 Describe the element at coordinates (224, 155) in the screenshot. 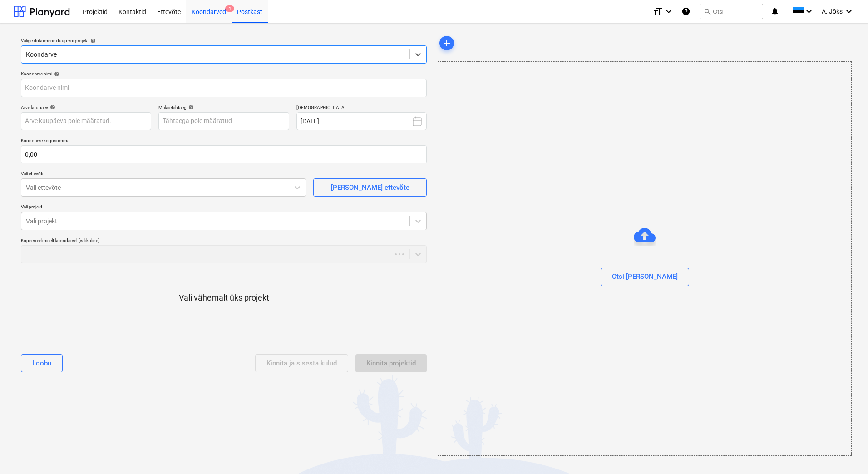

I see `input: Koondarve kogusumma` at that location.